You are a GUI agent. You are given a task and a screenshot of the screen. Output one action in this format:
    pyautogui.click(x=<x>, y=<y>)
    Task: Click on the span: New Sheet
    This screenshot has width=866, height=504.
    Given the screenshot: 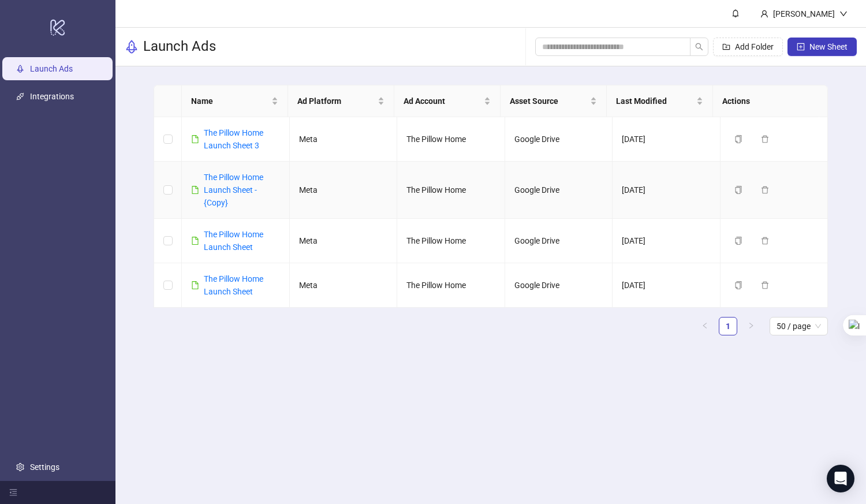 What is the action you would take?
    pyautogui.click(x=829, y=47)
    